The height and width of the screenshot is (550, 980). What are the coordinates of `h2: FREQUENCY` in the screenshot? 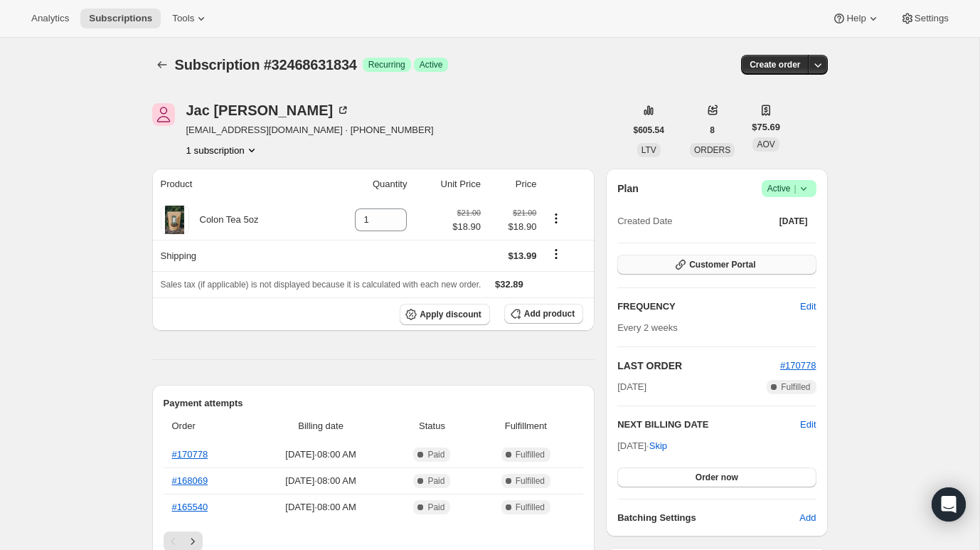 It's located at (708, 307).